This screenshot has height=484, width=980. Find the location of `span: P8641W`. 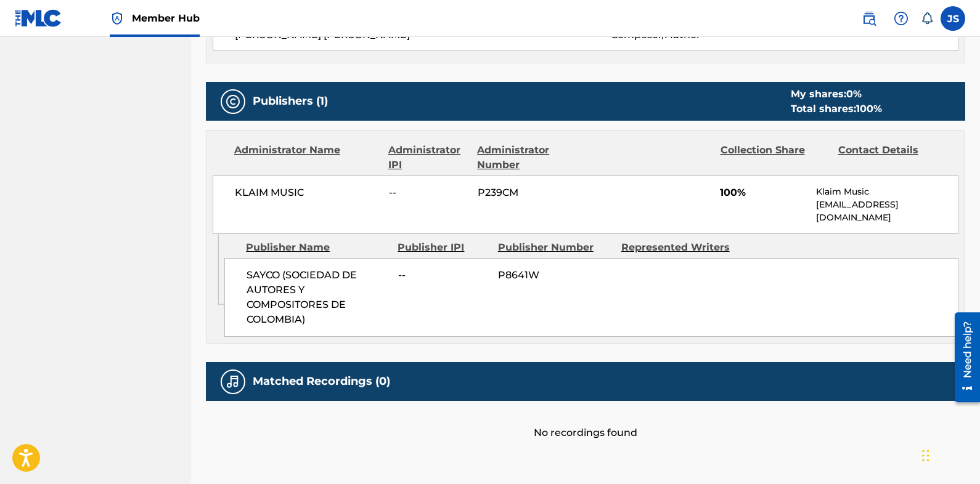

span: P8641W is located at coordinates (555, 275).